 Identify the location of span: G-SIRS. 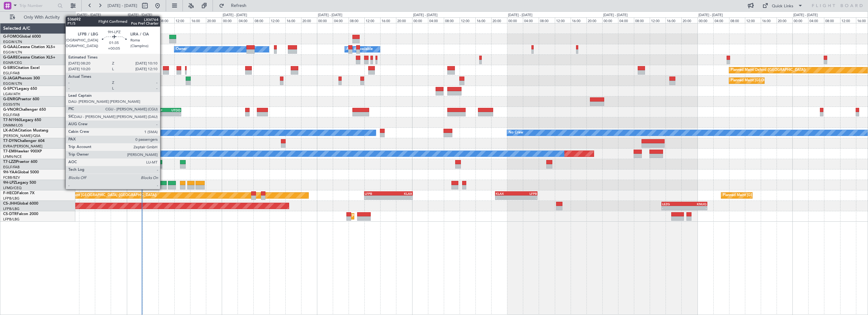
(9, 68).